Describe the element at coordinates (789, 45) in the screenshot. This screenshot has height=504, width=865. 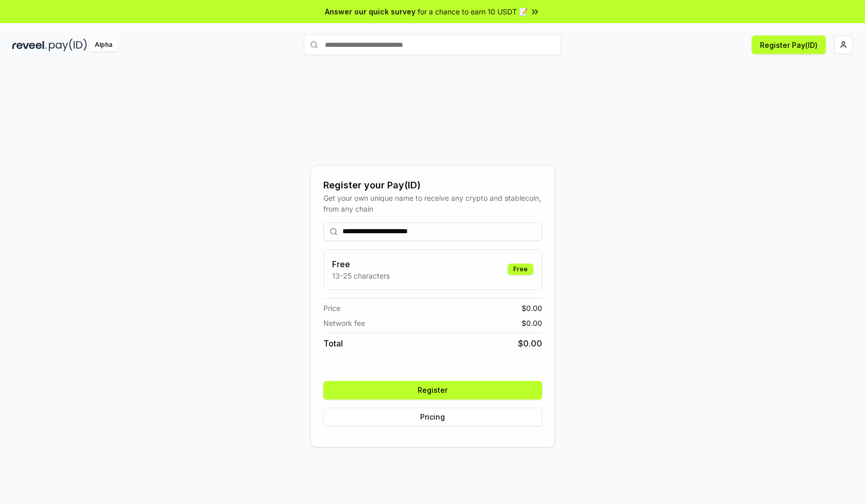
I see `button: Register Pay(ID)` at that location.